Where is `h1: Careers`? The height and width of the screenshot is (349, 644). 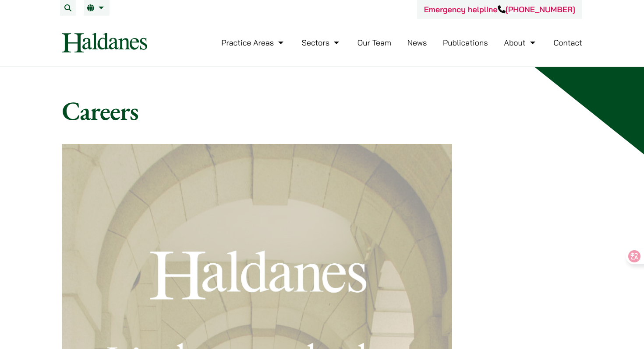
h1: Careers is located at coordinates (322, 111).